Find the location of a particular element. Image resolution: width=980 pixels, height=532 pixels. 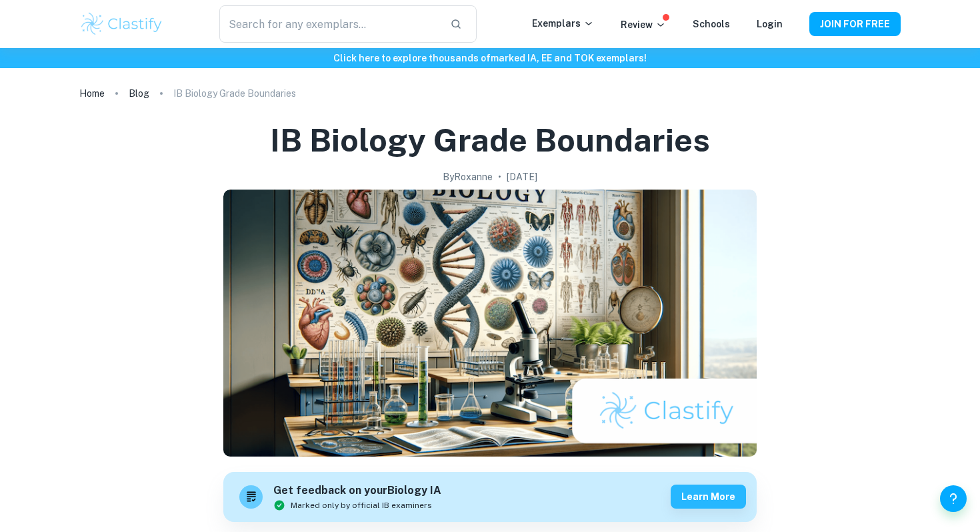

h6: Get feedback on your Biology IA is located at coordinates (358, 490).